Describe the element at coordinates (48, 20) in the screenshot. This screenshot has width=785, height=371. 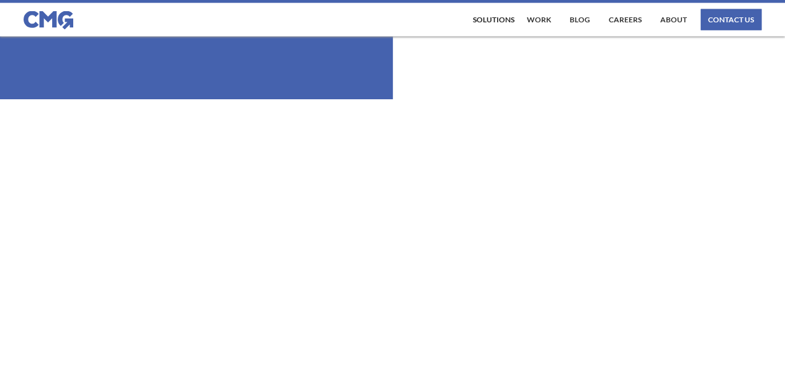
I see `img: CMG logo in blue.` at that location.